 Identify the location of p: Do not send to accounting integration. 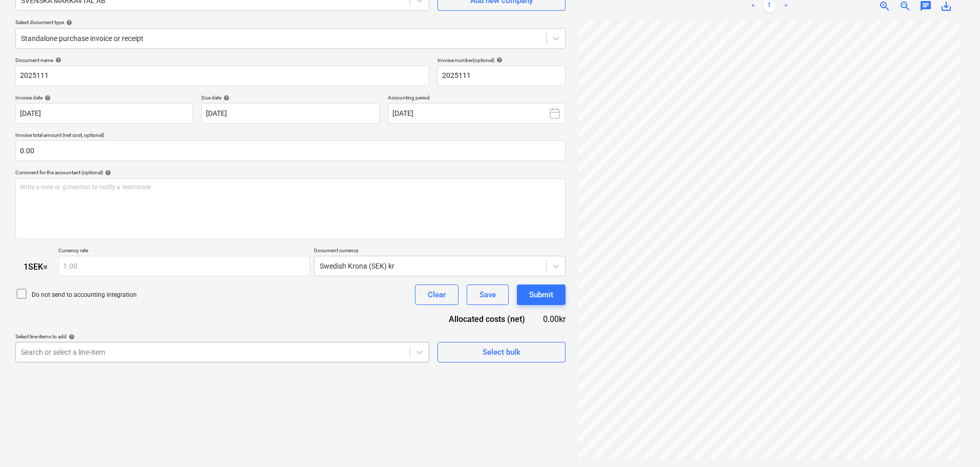
(84, 295).